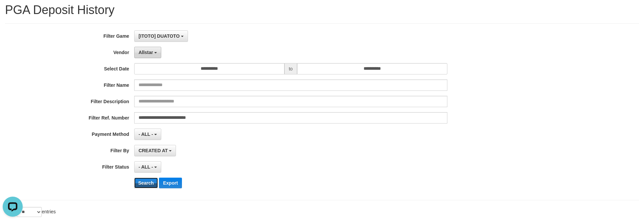  What do you see at coordinates (153, 151) in the screenshot?
I see `span: CREATED AT` at bounding box center [153, 151].